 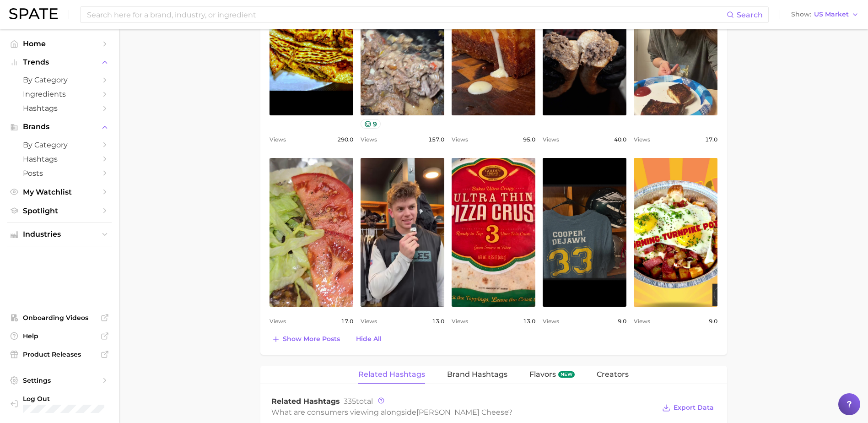 What do you see at coordinates (368, 339) in the screenshot?
I see `span: Hide All` at bounding box center [368, 339].